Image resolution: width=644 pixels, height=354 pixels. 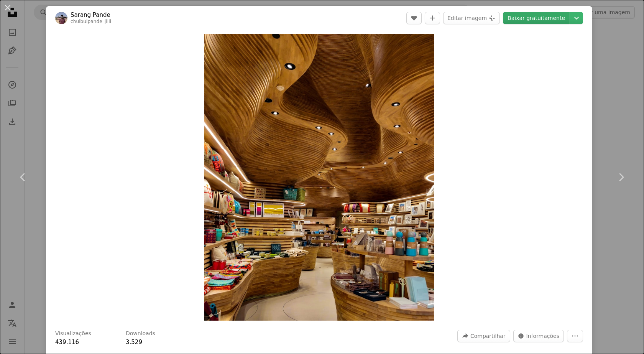 I want to click on span: Informações, so click(x=542, y=336).